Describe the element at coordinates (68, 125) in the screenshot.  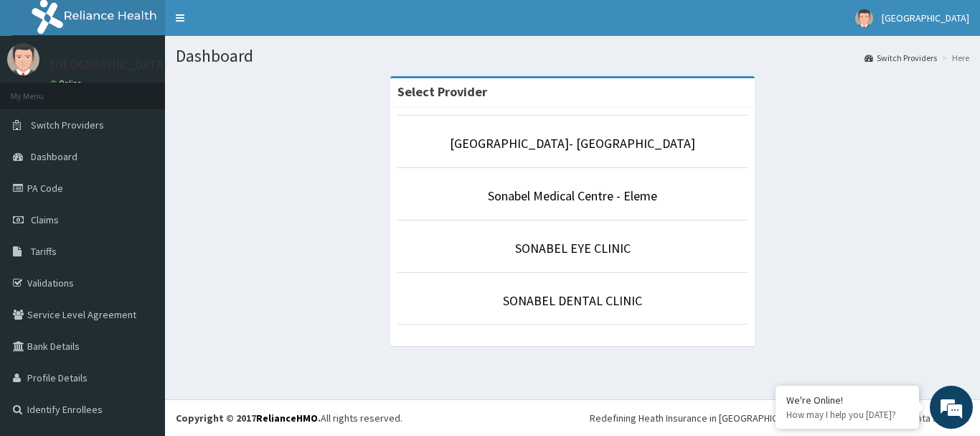
I see `span: Switch Providers` at that location.